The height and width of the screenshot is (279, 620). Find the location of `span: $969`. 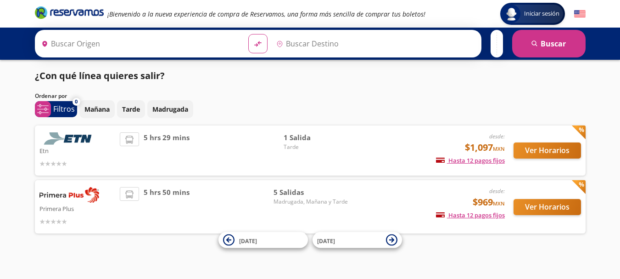

span: $969 is located at coordinates (489, 202).